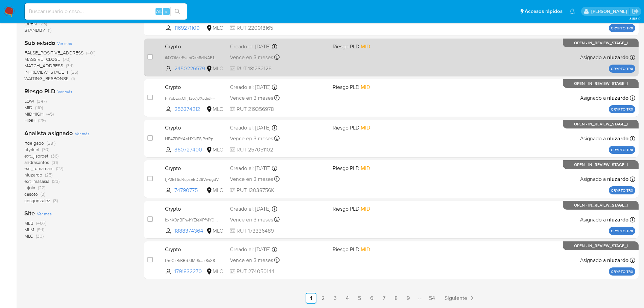 This screenshot has height=308, width=644. I want to click on span: Alt, so click(159, 11).